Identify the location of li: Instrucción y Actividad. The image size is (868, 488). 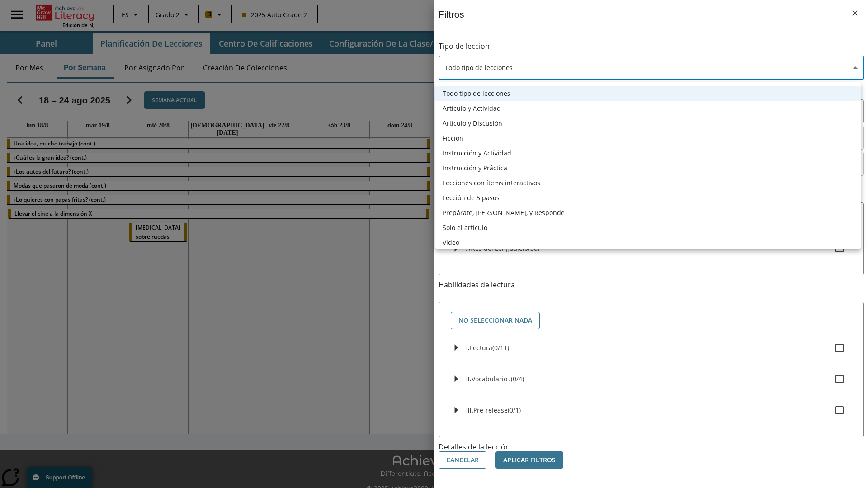
(647, 153).